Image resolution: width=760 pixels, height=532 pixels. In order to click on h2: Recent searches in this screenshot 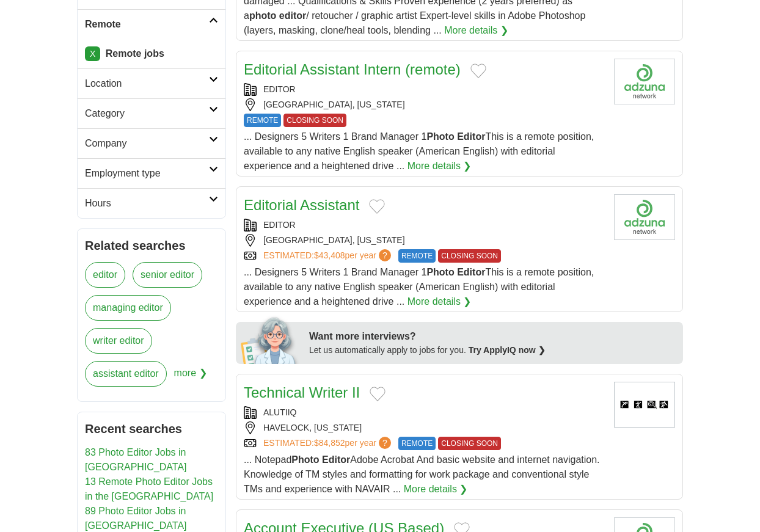, I will do `click(152, 429)`.